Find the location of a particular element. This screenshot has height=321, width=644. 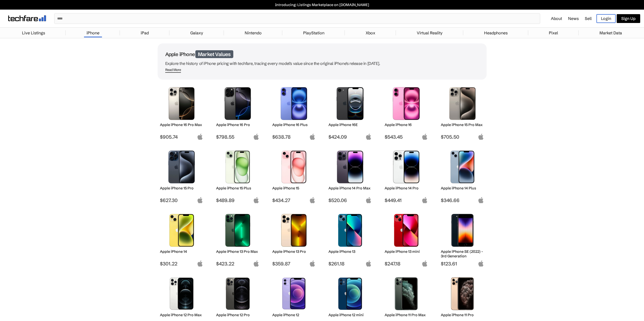

h2: Apple iPhone 12 mini is located at coordinates (350, 315).